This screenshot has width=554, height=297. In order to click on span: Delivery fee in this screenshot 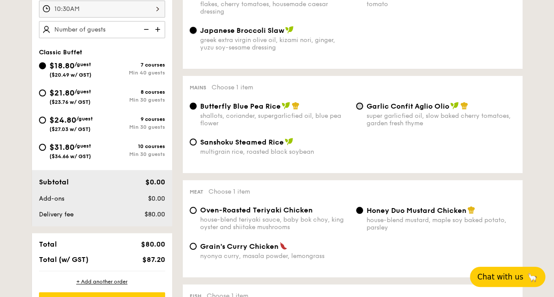, I will do `click(56, 214)`.